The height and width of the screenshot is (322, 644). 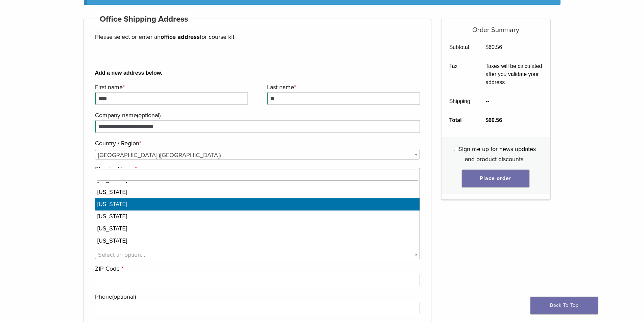 I want to click on td: Taxes will be calculated after you validate your address, so click(x=513, y=75).